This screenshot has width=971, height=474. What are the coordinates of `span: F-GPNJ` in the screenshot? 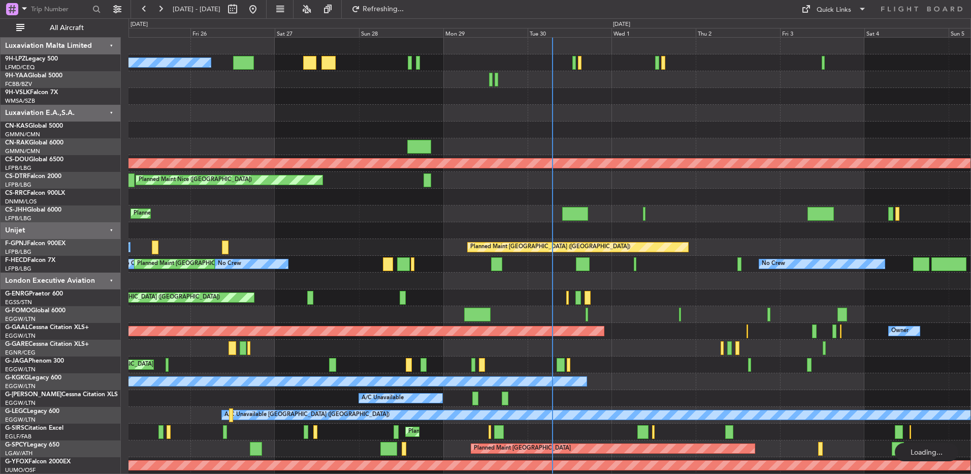 It's located at (16, 243).